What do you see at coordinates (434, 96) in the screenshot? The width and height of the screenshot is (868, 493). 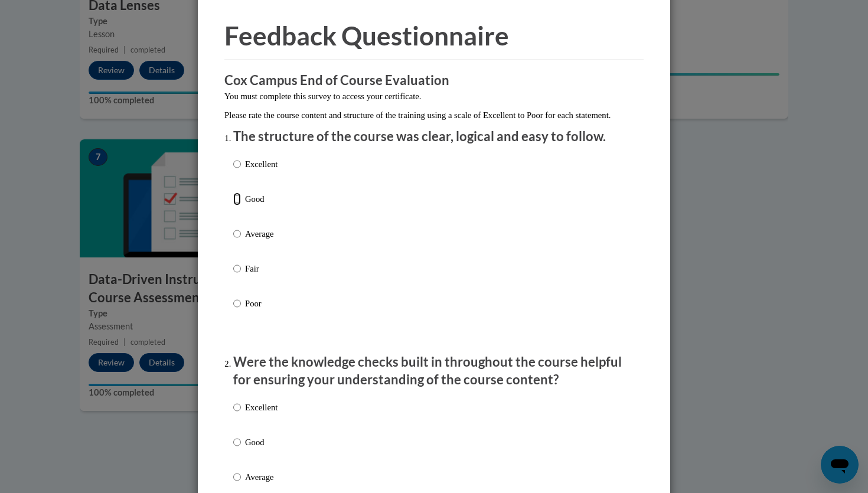 I see `p: You must complete this survey to access your certificate.` at bounding box center [434, 96].